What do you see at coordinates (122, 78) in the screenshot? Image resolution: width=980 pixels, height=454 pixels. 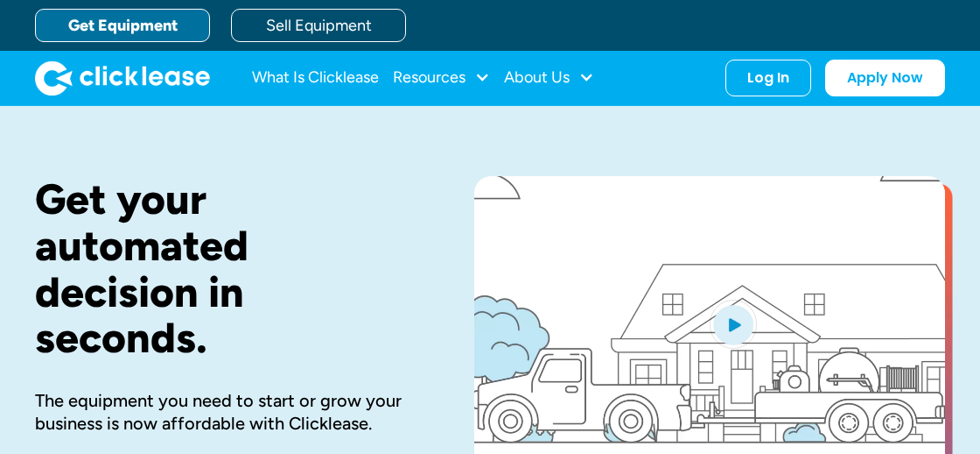 I see `a: home` at bounding box center [122, 78].